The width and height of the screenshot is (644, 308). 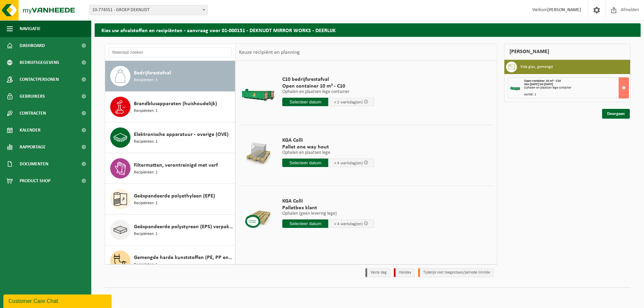 I want to click on button: Bedrijfsrestafval Recipiënten: 3, so click(x=170, y=76).